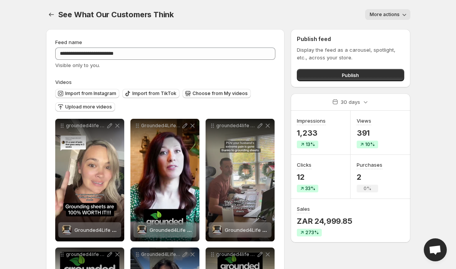  I want to click on span: 33%, so click(310, 189).